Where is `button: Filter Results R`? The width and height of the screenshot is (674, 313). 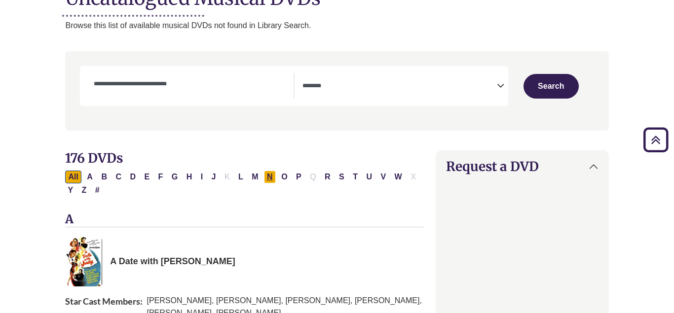 button: Filter Results R is located at coordinates (328, 177).